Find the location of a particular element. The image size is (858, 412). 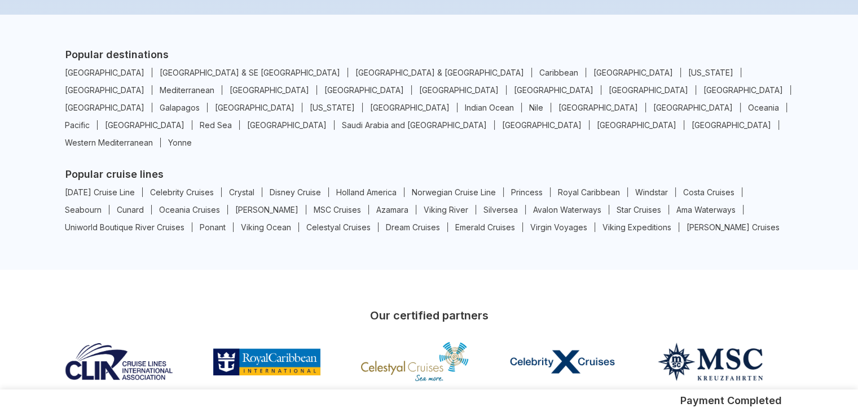

a: Viking Expeditions is located at coordinates (637, 227).